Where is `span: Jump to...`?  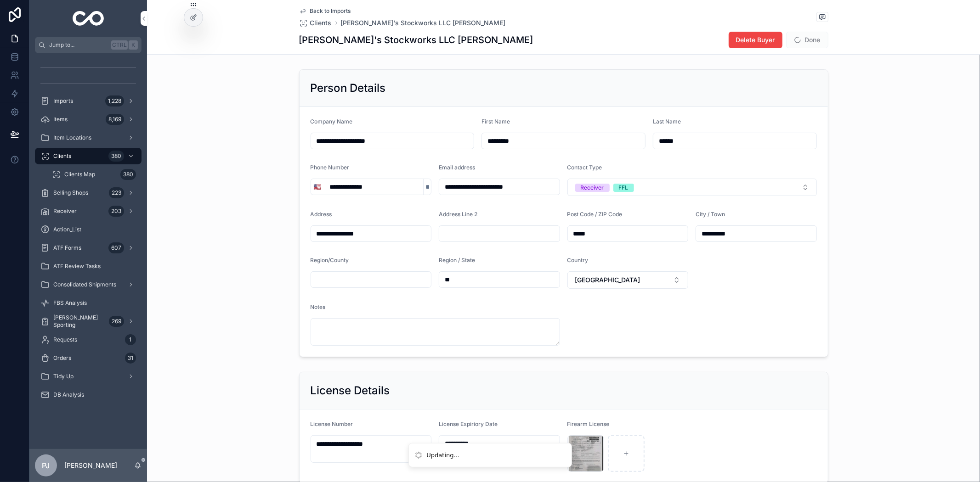
span: Jump to... is located at coordinates (78, 45).